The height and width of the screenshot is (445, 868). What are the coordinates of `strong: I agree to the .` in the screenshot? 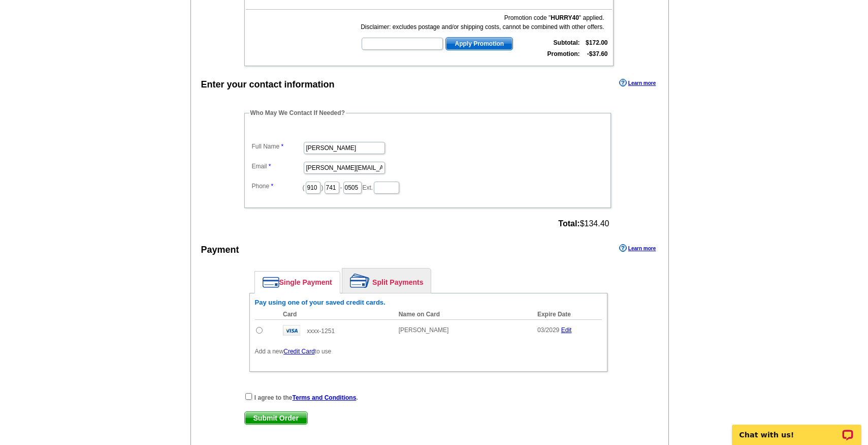 It's located at (307, 397).